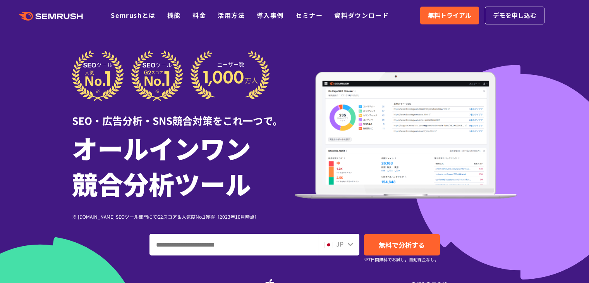 This screenshot has height=283, width=589. Describe the element at coordinates (270, 15) in the screenshot. I see `a: 導入事例` at that location.